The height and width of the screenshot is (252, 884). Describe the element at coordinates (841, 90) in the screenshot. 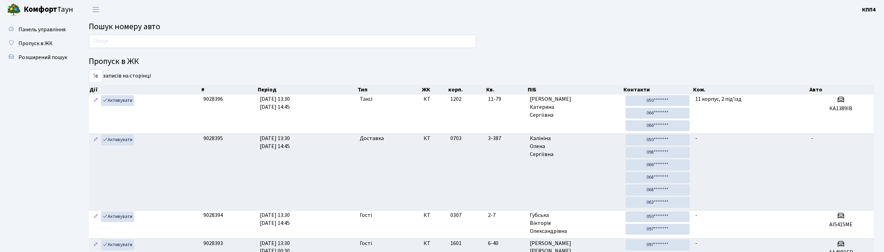

I see `th: Авто` at that location.